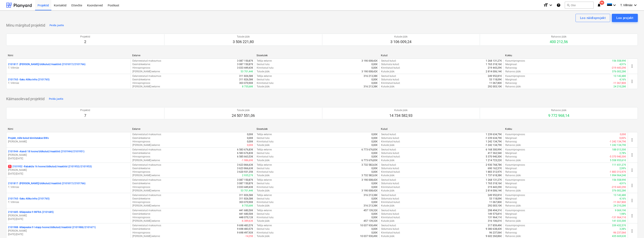  What do you see at coordinates (623, 199) in the screenshot?
I see `p: 4,16%` at bounding box center [623, 199].